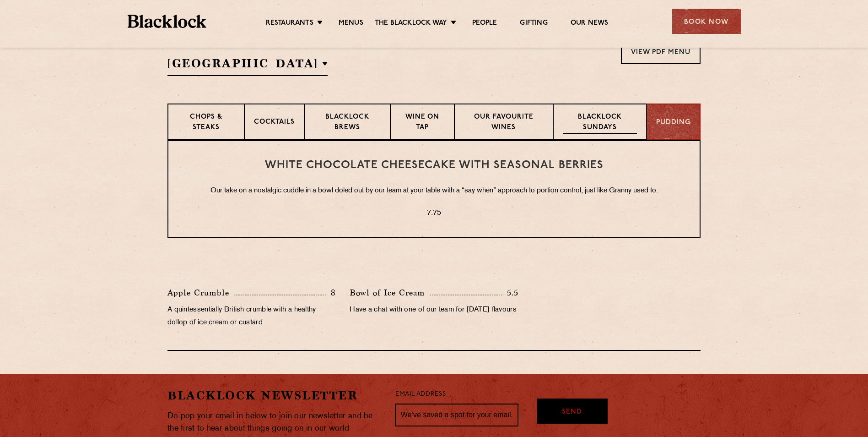 Image resolution: width=868 pixels, height=437 pixels. What do you see at coordinates (411, 24) in the screenshot?
I see `a: The Blacklock Way` at bounding box center [411, 24].